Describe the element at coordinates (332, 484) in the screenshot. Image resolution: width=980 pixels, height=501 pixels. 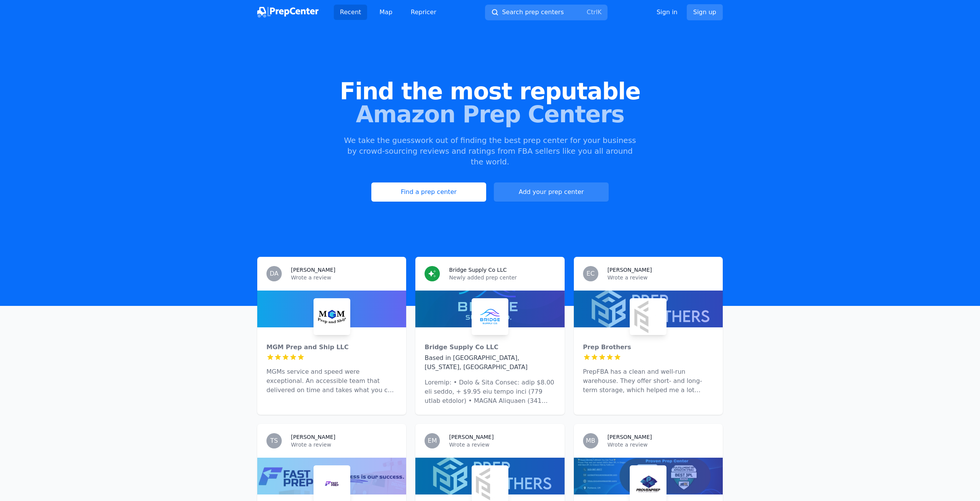
I see `img: Fast Prep` at that location.